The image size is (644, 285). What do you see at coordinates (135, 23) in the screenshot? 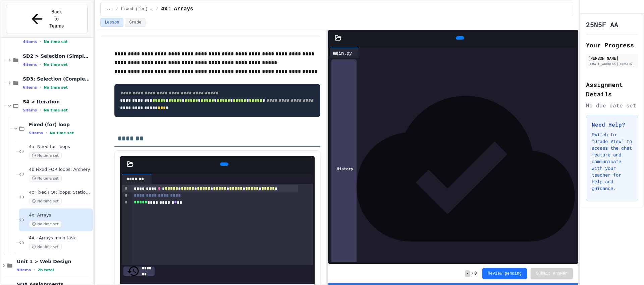
I see `button: Grade` at bounding box center [135, 23].